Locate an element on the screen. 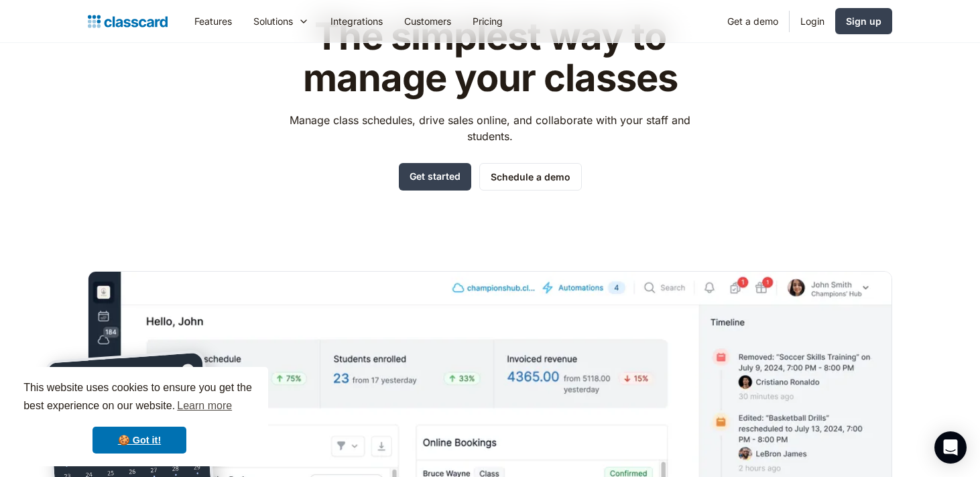  a: Get a demo is located at coordinates (752, 21).